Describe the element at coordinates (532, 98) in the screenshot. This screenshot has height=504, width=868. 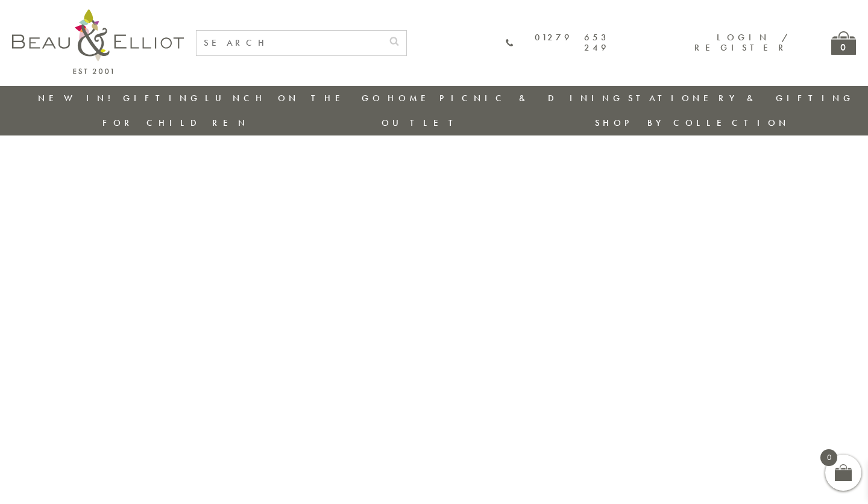
I see `a: Picnic & Dining` at that location.